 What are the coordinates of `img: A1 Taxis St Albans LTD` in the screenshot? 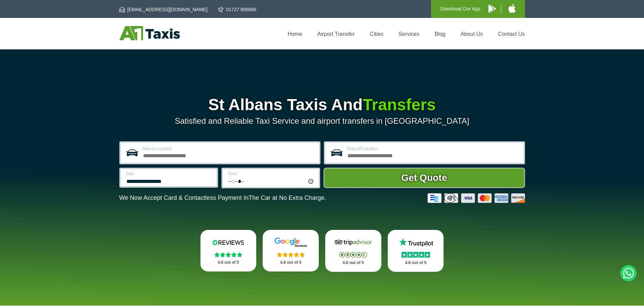 It's located at (149, 33).